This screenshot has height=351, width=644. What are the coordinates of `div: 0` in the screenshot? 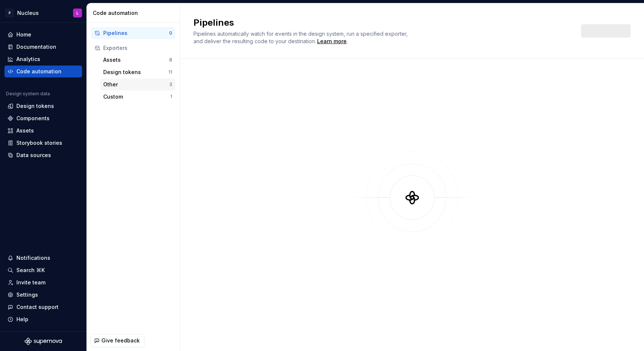 It's located at (171, 33).